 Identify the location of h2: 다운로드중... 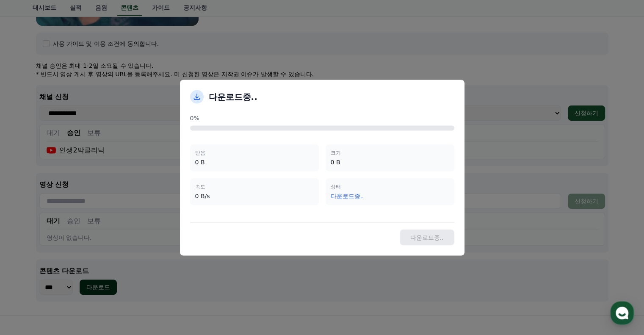
(233, 96).